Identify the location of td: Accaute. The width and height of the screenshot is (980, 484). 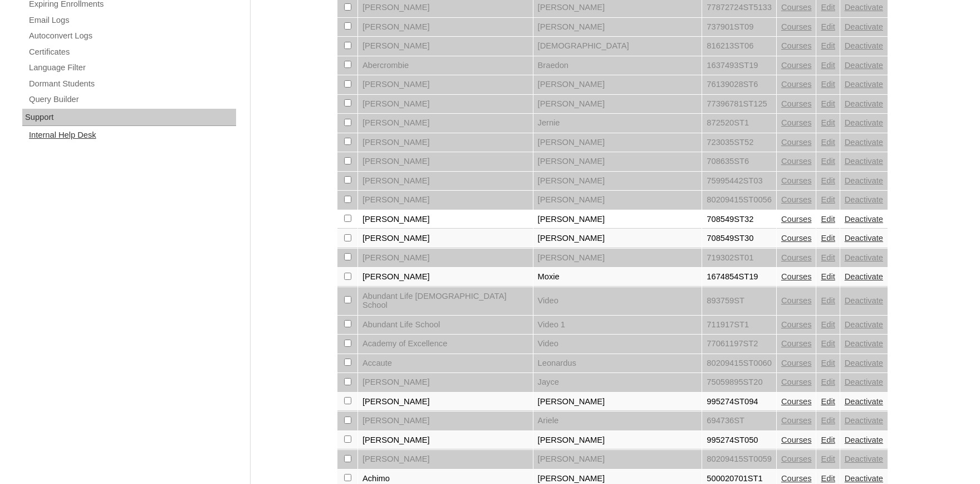
(445, 364).